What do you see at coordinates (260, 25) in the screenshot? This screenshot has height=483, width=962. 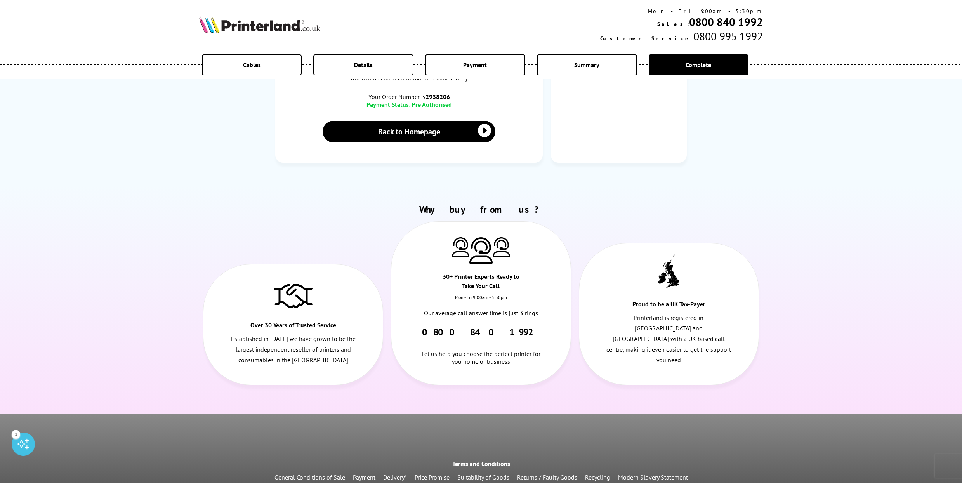 I see `img: Printerland Logo` at bounding box center [260, 25].